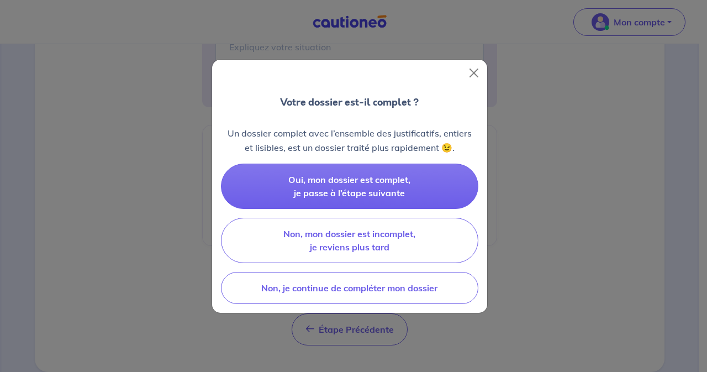 The image size is (707, 372). What do you see at coordinates (349, 240) in the screenshot?
I see `span: Non, mon dossier est incomplet, je reviens plus tard` at bounding box center [349, 240].